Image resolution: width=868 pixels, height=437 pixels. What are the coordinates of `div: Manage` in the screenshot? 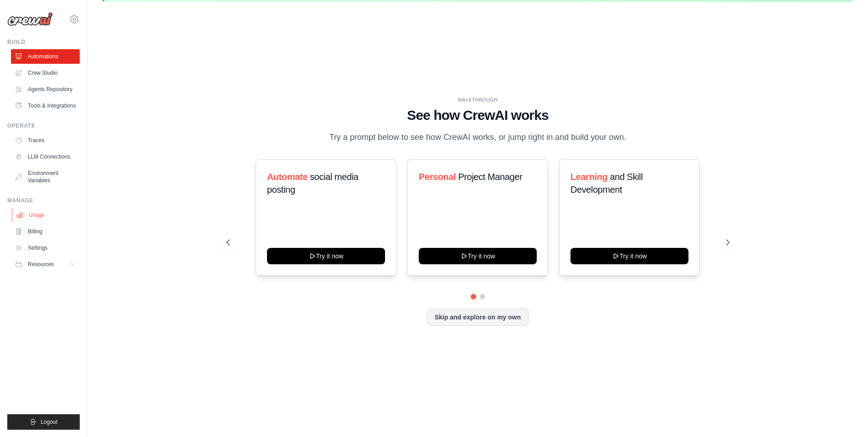 It's located at (44, 200).